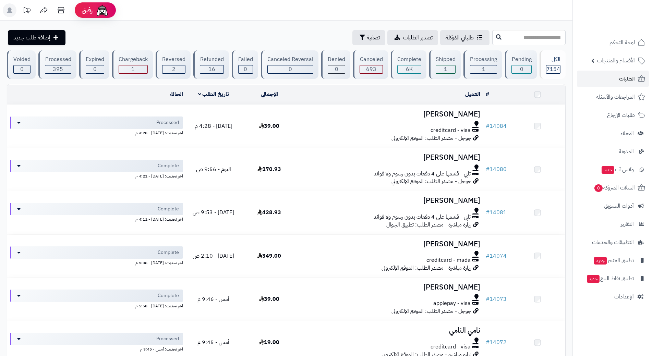 The image size is (653, 356). Describe the element at coordinates (370, 64) in the screenshot. I see `a: Canceled 693` at that location.